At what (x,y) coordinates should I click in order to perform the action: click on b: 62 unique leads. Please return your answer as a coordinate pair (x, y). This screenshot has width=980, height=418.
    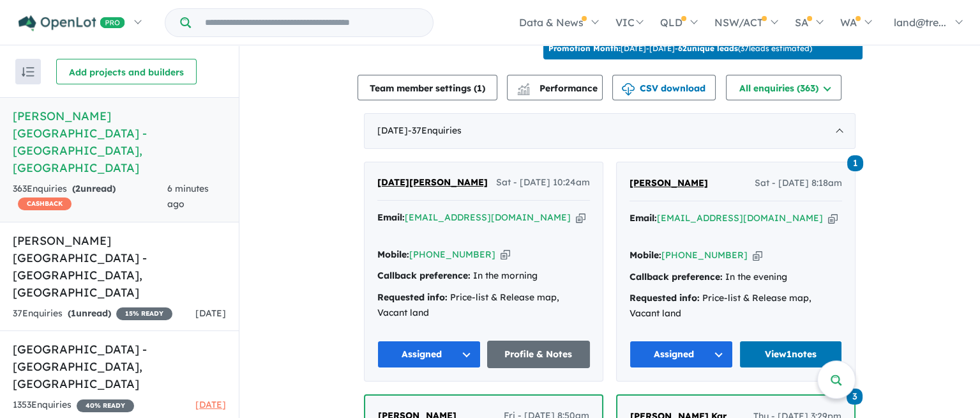
    Looking at the image, I should click on (708, 48).